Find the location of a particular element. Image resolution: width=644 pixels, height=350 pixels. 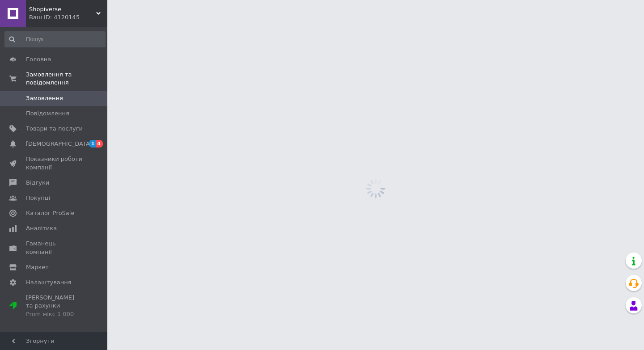

span: Головна is located at coordinates (38, 60).